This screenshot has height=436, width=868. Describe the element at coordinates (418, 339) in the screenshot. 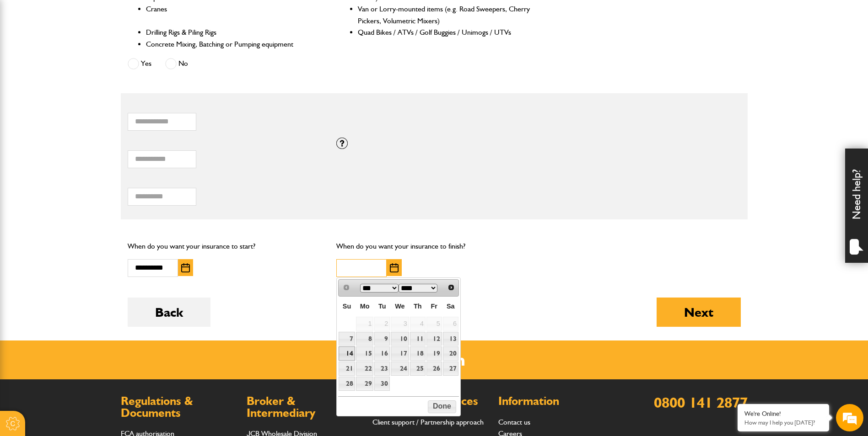

I see `a: 11` at that location.